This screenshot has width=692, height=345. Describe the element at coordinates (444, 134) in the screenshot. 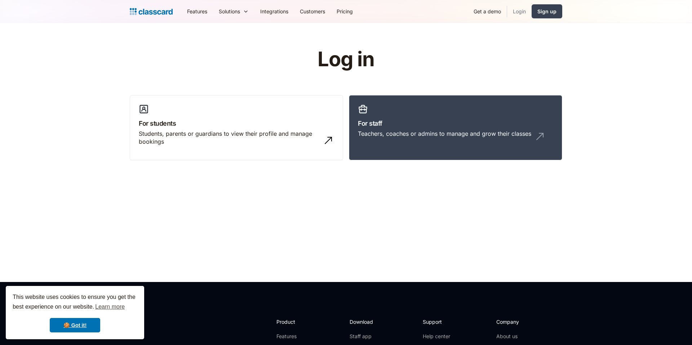

I see `div: Teachers, coaches or admins to manage and grow their classes` at that location.